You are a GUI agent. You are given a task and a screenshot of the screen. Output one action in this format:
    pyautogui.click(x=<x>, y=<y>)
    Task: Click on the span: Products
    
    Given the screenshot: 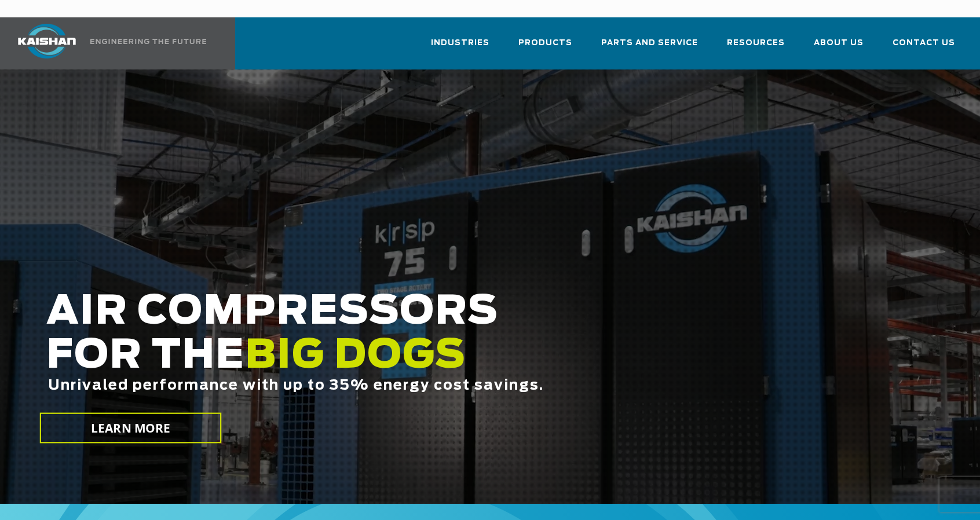 What is the action you would take?
    pyautogui.click(x=545, y=43)
    